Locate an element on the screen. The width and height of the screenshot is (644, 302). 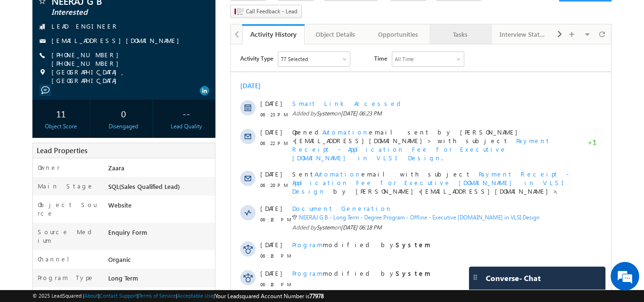
span: Activity Type is located at coordinates (26, 14).